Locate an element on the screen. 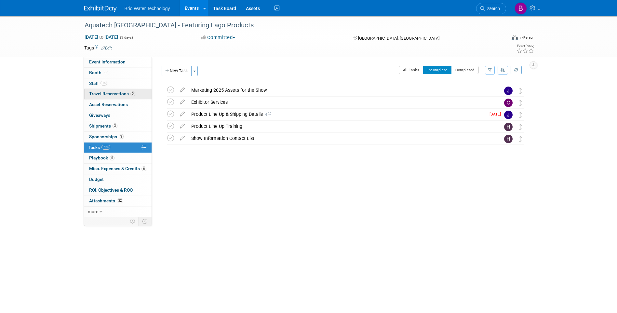 The width and height of the screenshot is (617, 313). span: Staff is located at coordinates (98, 83).